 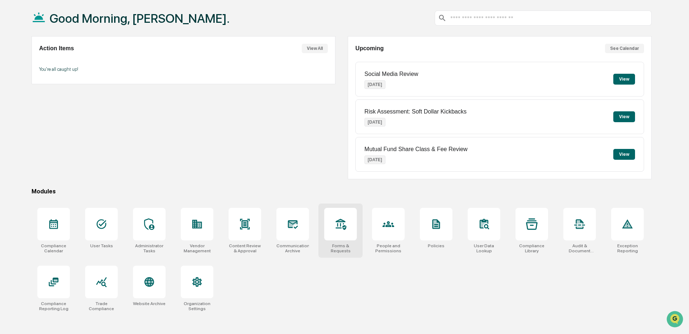 I want to click on span: Pylon, so click(x=80, y=182).